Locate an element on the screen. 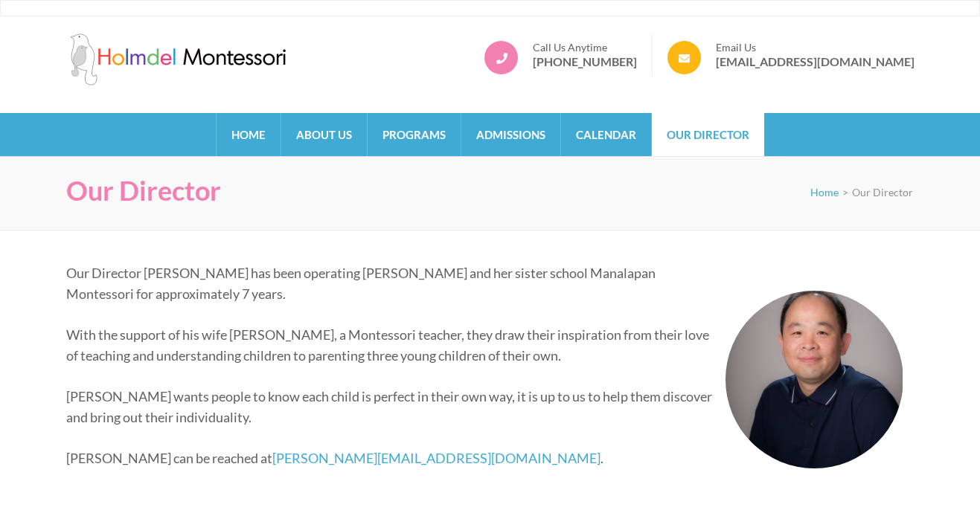  span: Call Us Anytime is located at coordinates (585, 48).